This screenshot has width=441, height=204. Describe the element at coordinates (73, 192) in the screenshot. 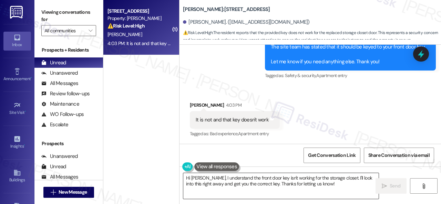

I see `span: New Message` at that location.